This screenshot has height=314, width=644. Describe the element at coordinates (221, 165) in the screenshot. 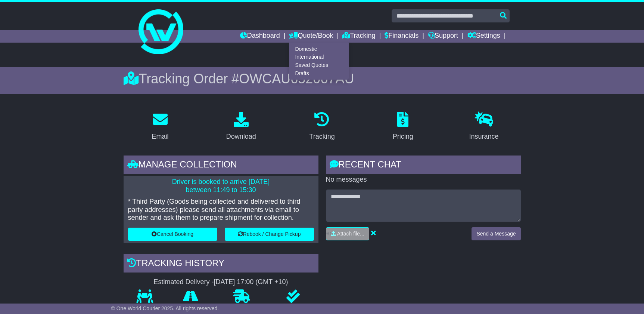

I see `div: Manage collection` at that location.